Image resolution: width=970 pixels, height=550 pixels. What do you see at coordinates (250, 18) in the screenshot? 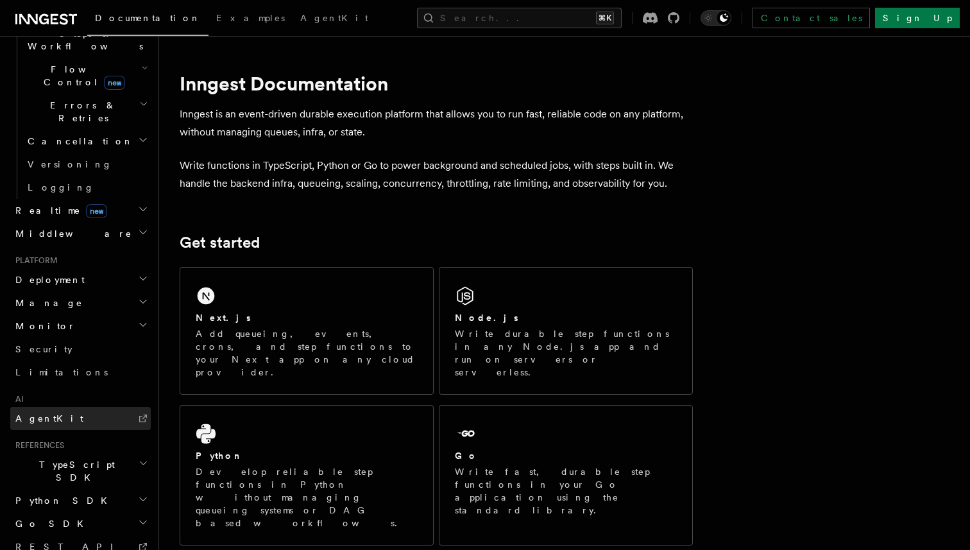
I see `span: Examples` at bounding box center [250, 18].